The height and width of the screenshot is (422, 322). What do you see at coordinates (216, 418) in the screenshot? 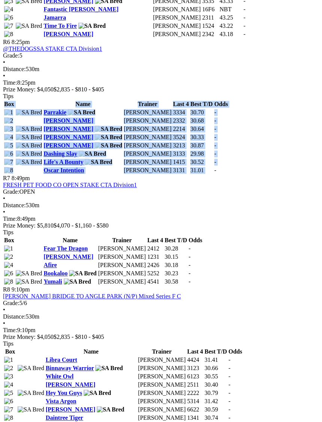
I see `td: 30.74` at bounding box center [216, 418].